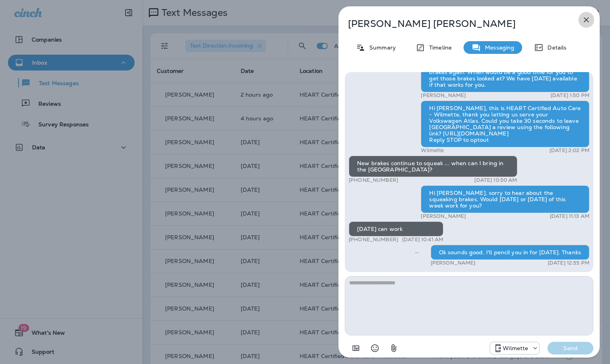 This screenshot has width=610, height=364. Describe the element at coordinates (438, 48) in the screenshot. I see `p: Timeline` at that location.